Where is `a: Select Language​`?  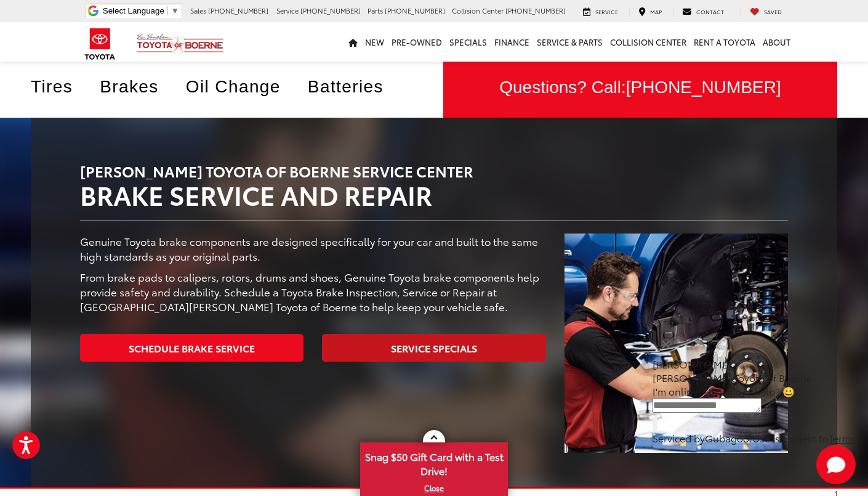
a: Select Language​ is located at coordinates (141, 11).